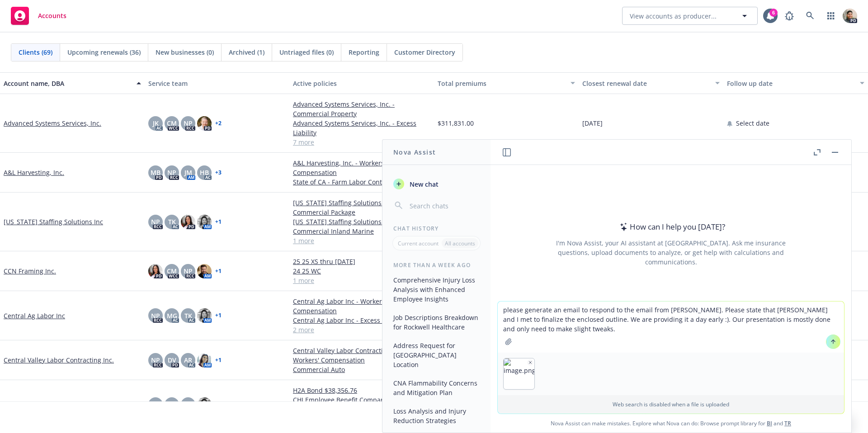 This screenshot has height=433, width=868. What do you see at coordinates (362, 391) in the screenshot?
I see `a: H2A Bond $38,356.76` at bounding box center [362, 391].